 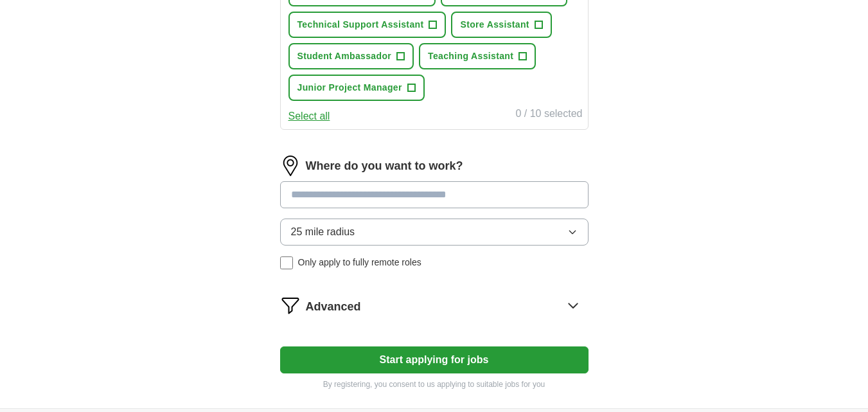 What do you see at coordinates (501, 25) in the screenshot?
I see `button: Store Assistant` at bounding box center [501, 25].